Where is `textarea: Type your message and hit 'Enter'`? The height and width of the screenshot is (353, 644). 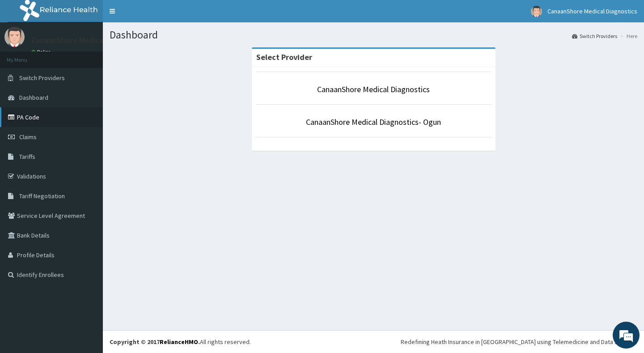
textarea: Type your message and hit 'Enter' is located at coordinates (87, 260).